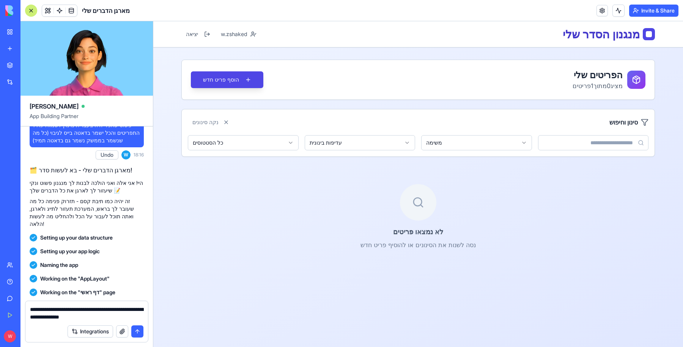  Describe the element at coordinates (87, 187) in the screenshot. I see `p: היי! אני אלה ואני הולכה לבנות לך מנגנון פשוט ונקי שיעזור לך לארגן את כל הדברים שלך 📝` at that location.